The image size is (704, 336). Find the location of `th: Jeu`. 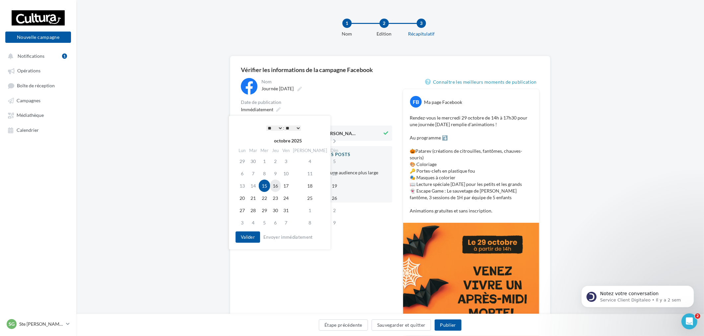

th: Jeu is located at coordinates (276, 150).